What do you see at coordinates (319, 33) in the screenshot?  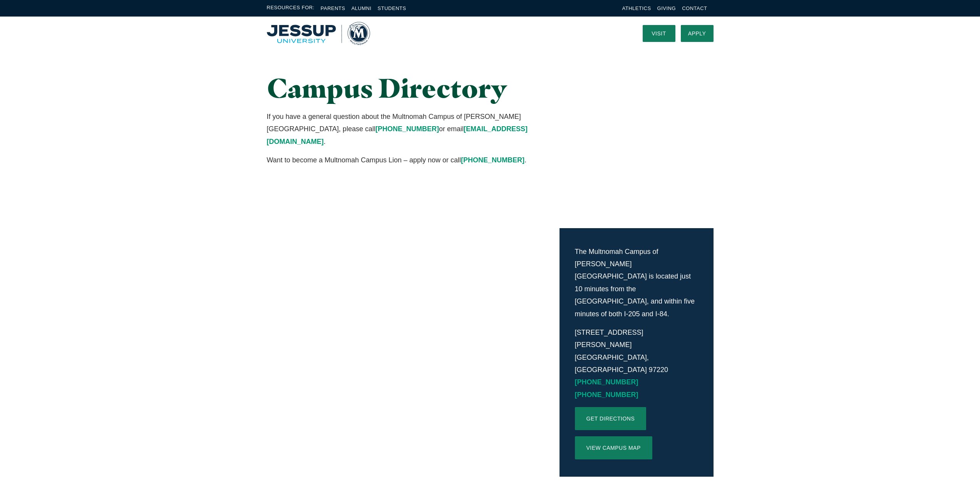 I see `img: Multnomah University Logo` at bounding box center [319, 33].